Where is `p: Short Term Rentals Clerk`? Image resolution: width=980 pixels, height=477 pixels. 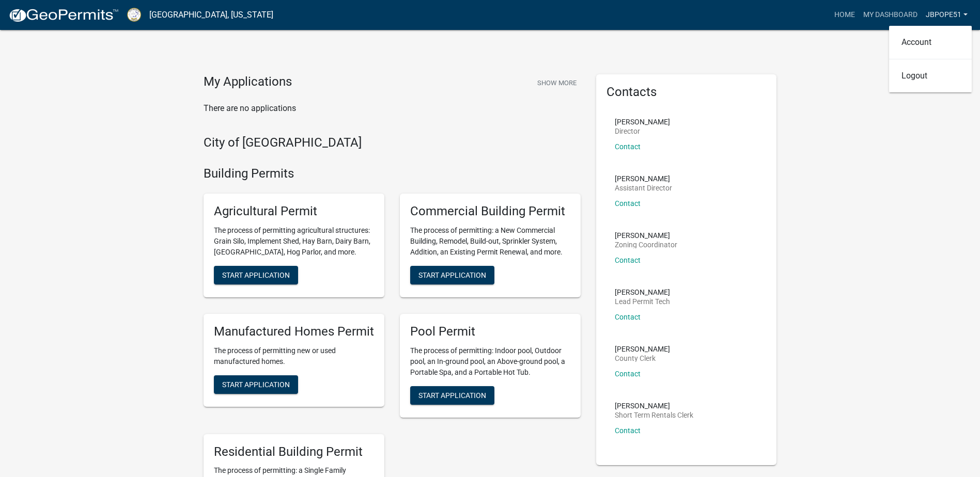
p: Short Term Rentals Clerk is located at coordinates (654, 415).